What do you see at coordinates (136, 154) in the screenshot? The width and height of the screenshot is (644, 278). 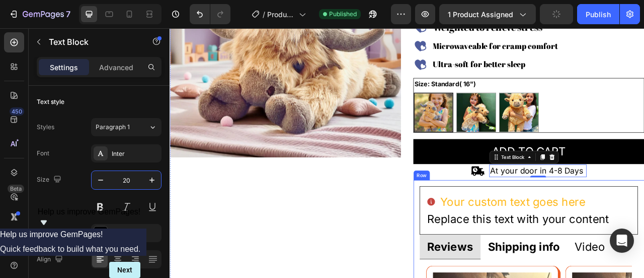 I see `div: Inter` at bounding box center [136, 154].